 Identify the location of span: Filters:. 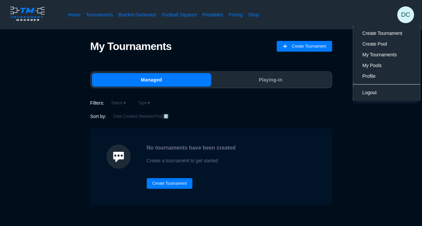
(97, 103).